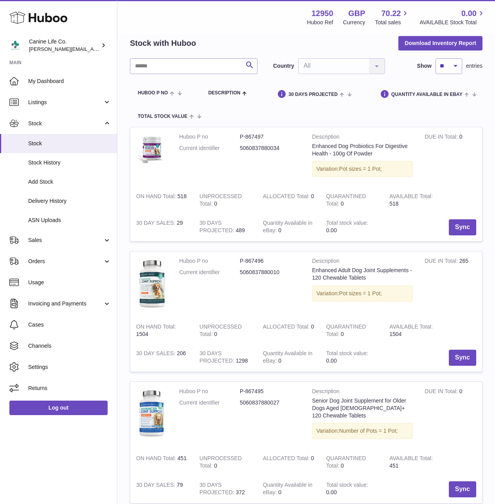  I want to click on span: 70.22, so click(391, 13).